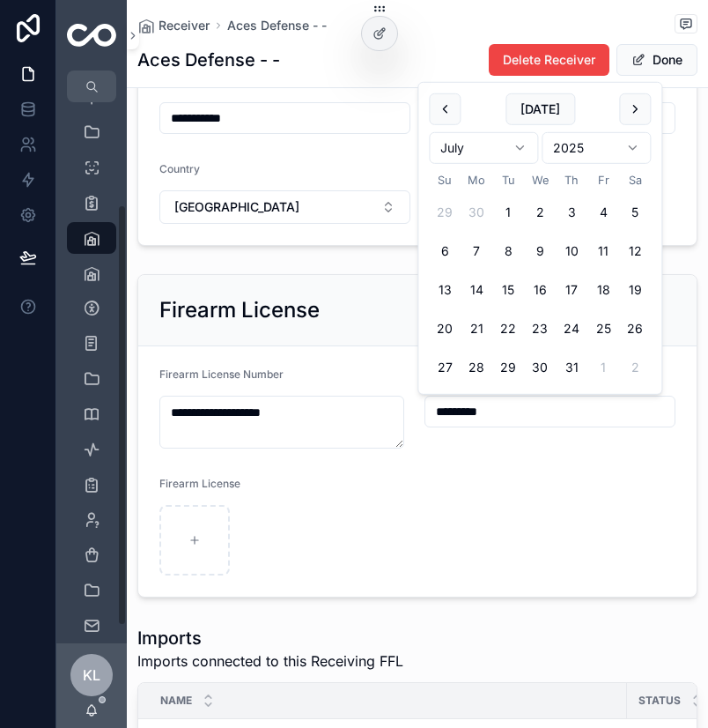 The image size is (708, 728). Describe the element at coordinates (660, 701) in the screenshot. I see `span: Status` at that location.